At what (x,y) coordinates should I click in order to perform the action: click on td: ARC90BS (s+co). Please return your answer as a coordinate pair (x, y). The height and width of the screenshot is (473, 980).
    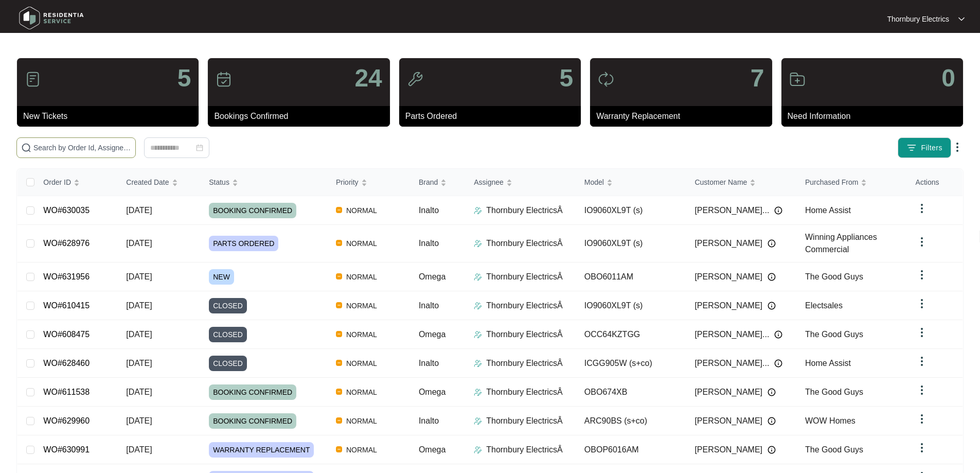
    Looking at the image, I should click on (632, 421).